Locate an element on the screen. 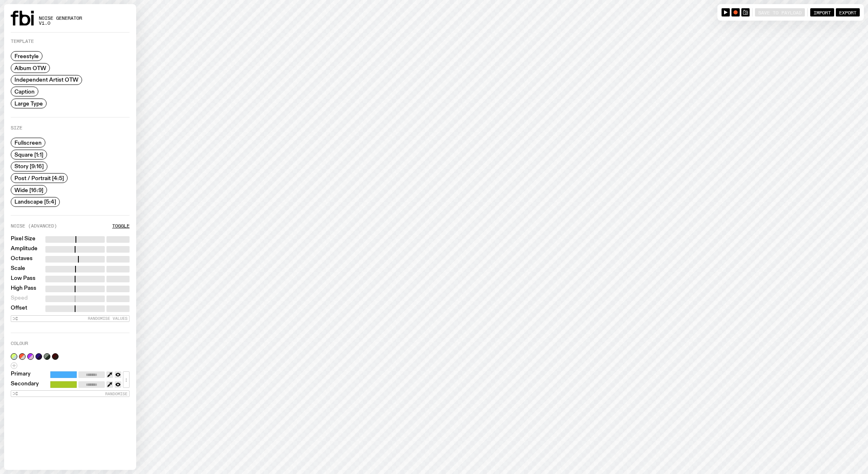 The image size is (868, 474). button: Toggle is located at coordinates (121, 226).